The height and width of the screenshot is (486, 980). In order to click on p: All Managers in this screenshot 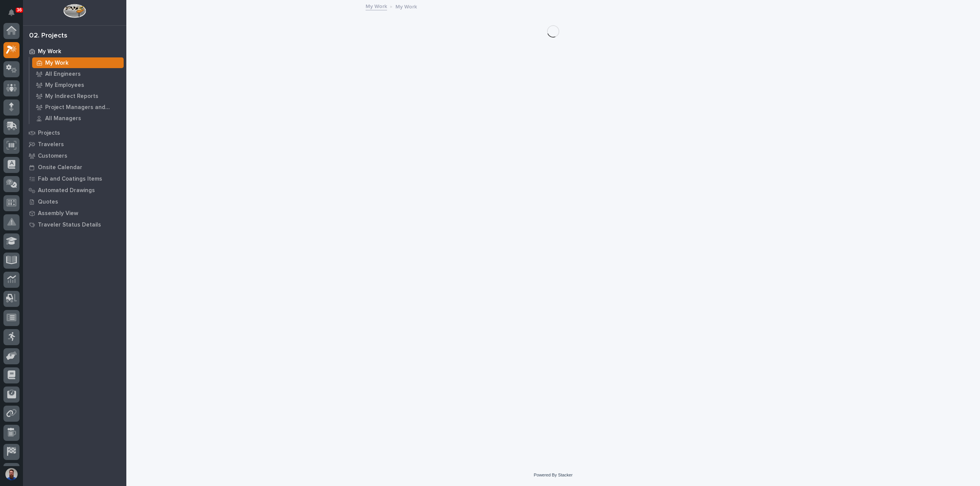, I will do `click(63, 119)`.